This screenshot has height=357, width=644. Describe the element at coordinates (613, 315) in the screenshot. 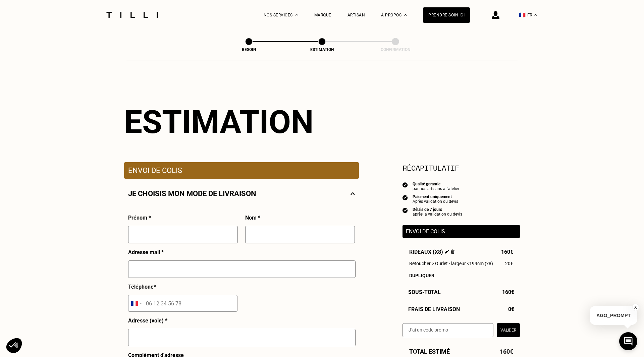

I see `p: AGO_PROMPT` at that location.